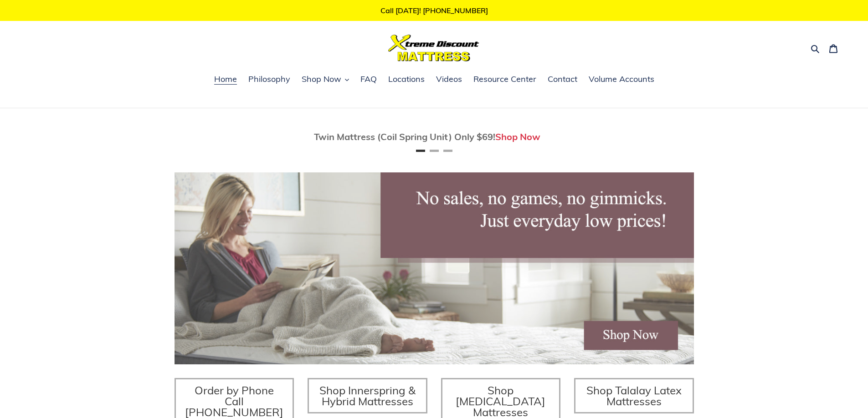 This screenshot has height=418, width=868. What do you see at coordinates (449, 80) in the screenshot?
I see `a: Videos` at bounding box center [449, 80].